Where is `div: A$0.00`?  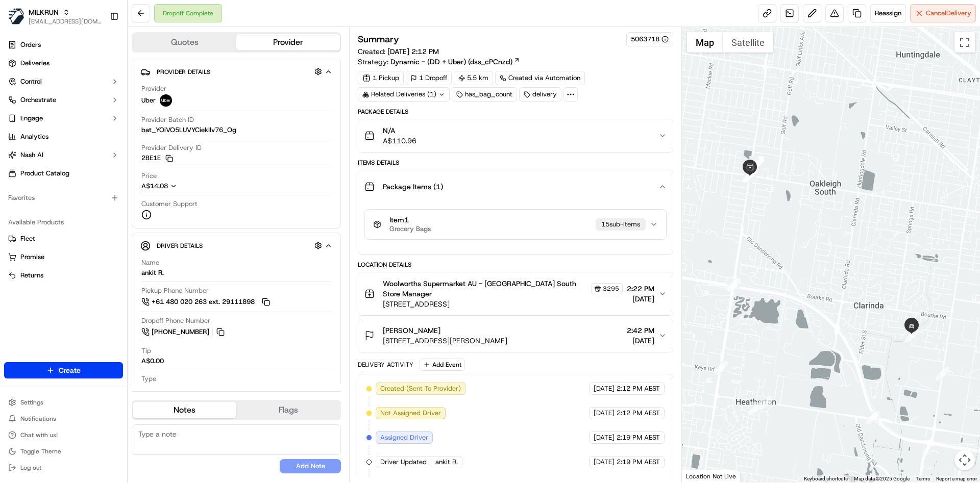
div: A$0.00 is located at coordinates (153, 361).